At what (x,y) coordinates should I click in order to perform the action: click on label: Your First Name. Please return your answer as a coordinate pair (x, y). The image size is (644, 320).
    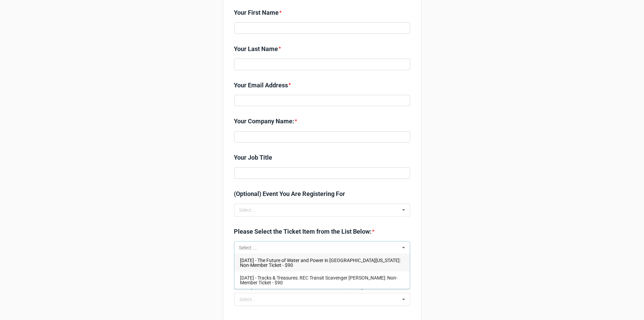
    Looking at the image, I should click on (257, 13).